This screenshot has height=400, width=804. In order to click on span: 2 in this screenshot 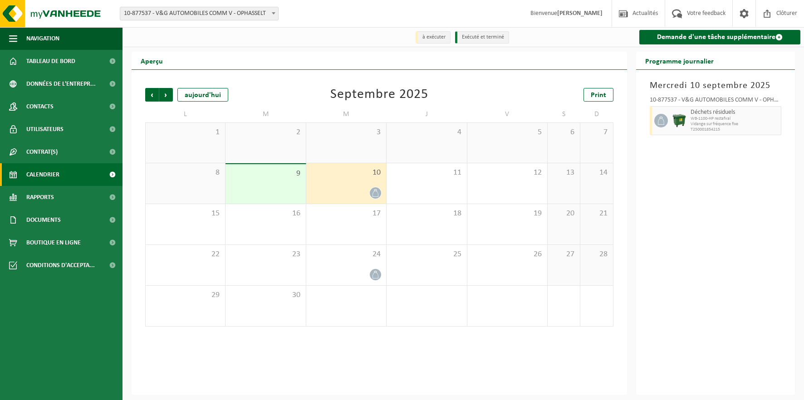, I will do `click(265, 132)`.